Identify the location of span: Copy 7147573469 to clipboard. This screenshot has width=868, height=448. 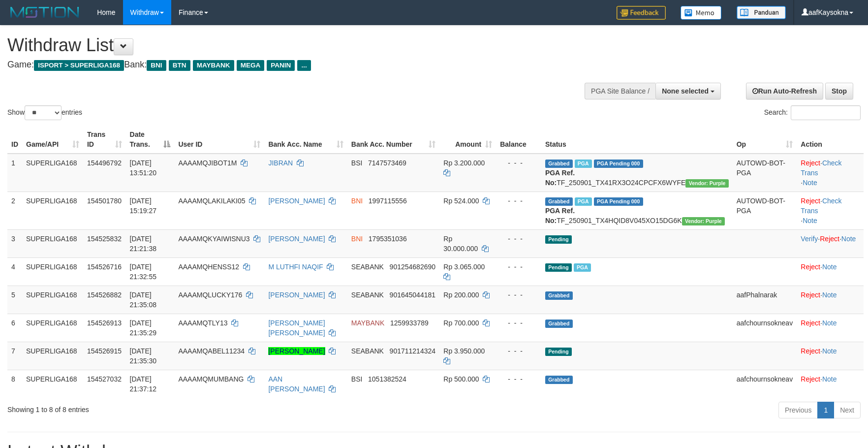
(387, 163).